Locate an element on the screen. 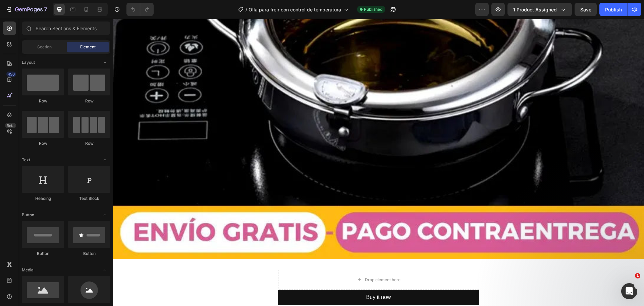 Image resolution: width=644 pixels, height=306 pixels. span: 1 product assigned is located at coordinates (535, 10).